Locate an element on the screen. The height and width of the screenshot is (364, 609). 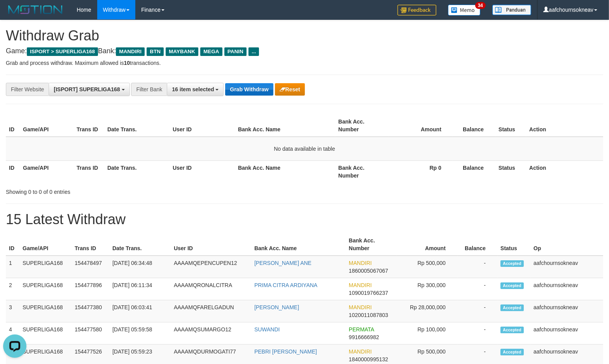
td: 4 is located at coordinates (13, 333).